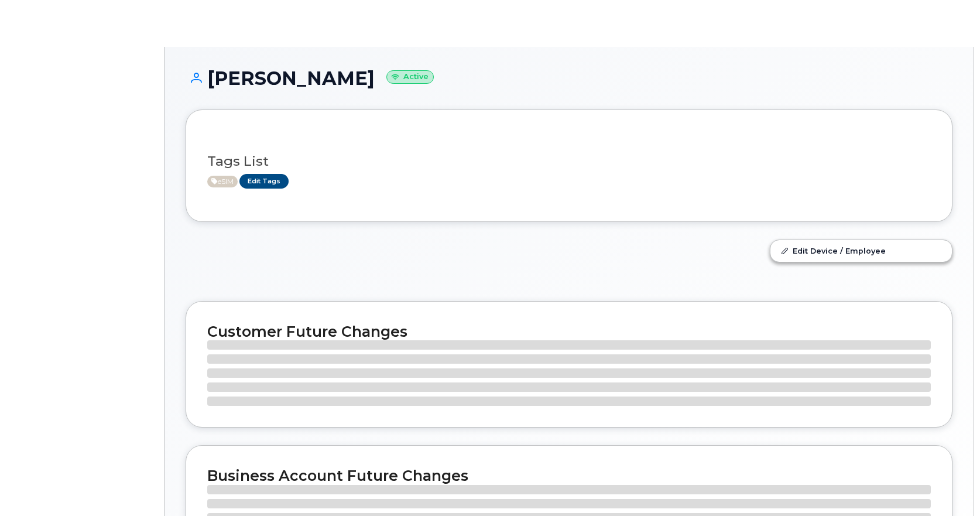 This screenshot has height=516, width=980. I want to click on a: Edit Tags, so click(264, 181).